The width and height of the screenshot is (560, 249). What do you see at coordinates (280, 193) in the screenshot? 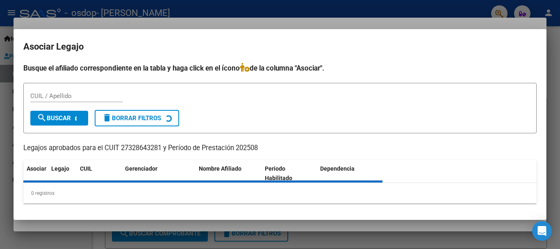
I see `div: 0 registros` at bounding box center [280, 193].